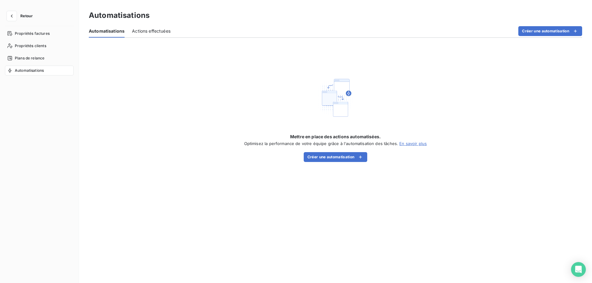 The width and height of the screenshot is (592, 283). Describe the element at coordinates (32, 34) in the screenshot. I see `span: Propriétés factures` at that location.